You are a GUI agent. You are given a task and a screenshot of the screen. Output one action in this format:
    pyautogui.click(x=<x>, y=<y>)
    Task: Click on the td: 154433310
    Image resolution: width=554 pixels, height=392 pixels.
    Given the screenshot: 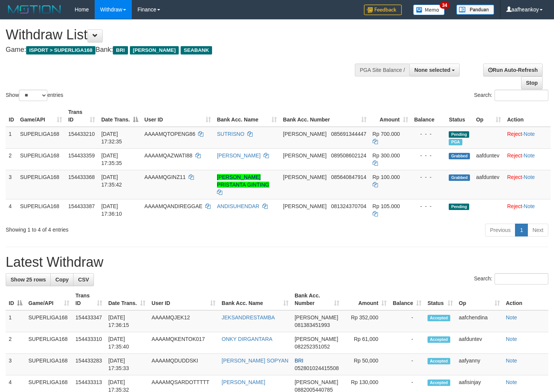 What is the action you would take?
    pyautogui.click(x=89, y=343)
    